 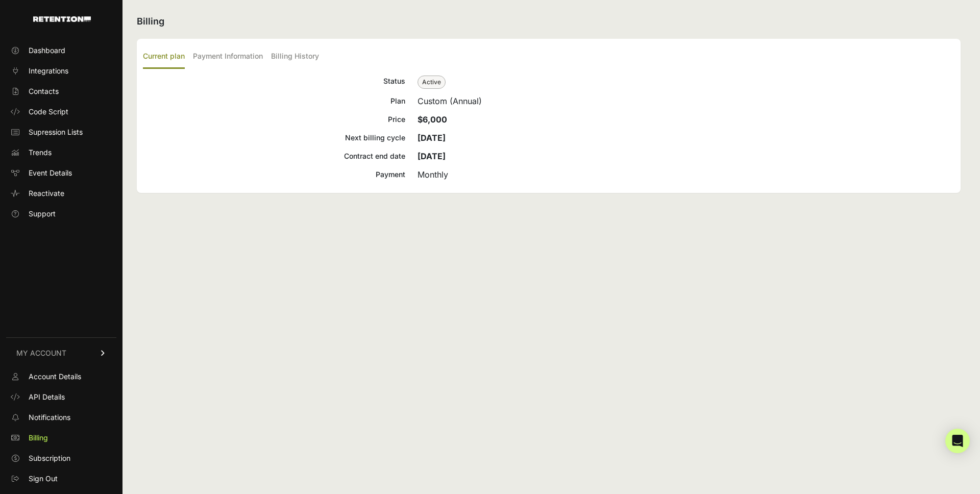 What do you see at coordinates (61, 112) in the screenshot?
I see `a: Code Script` at bounding box center [61, 112].